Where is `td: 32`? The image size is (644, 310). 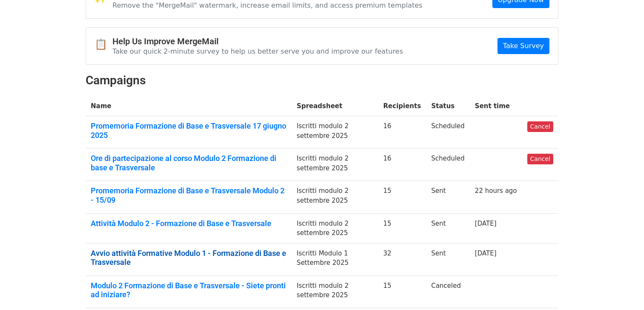
td: 32 is located at coordinates (402, 259).